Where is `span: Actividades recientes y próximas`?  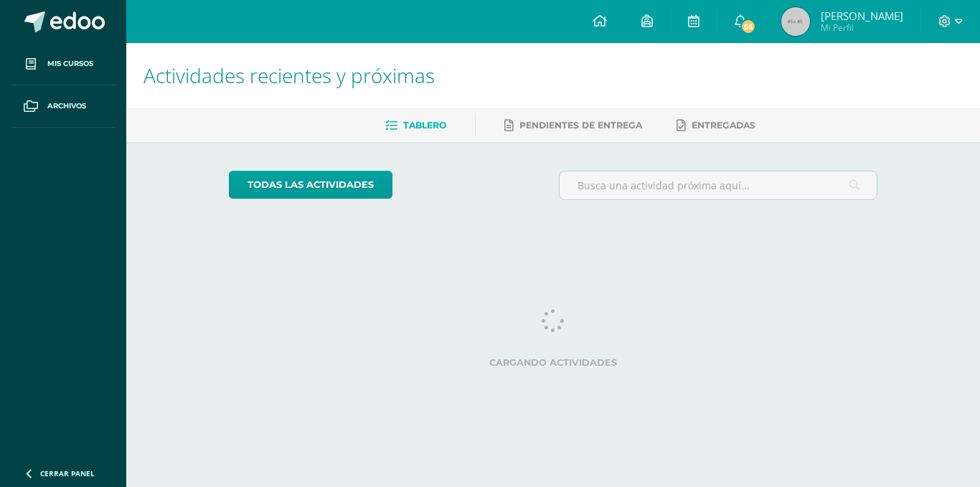
span: Actividades recientes y próximas is located at coordinates (289, 75).